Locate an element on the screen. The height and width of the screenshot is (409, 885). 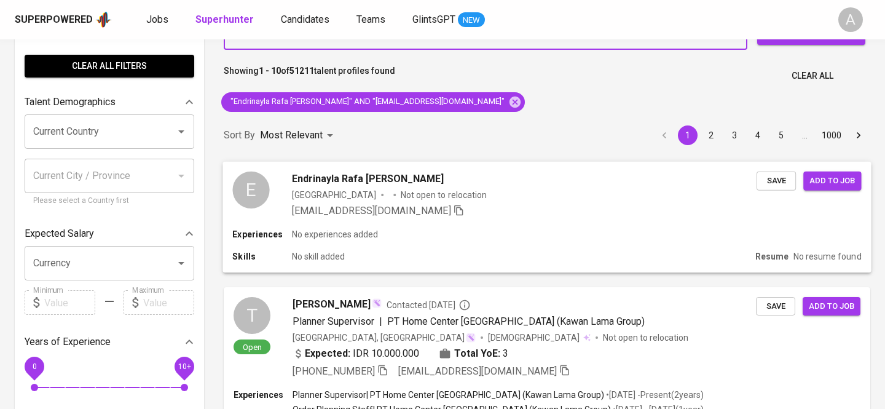
svg: By Batam recruiter is located at coordinates (465, 305).